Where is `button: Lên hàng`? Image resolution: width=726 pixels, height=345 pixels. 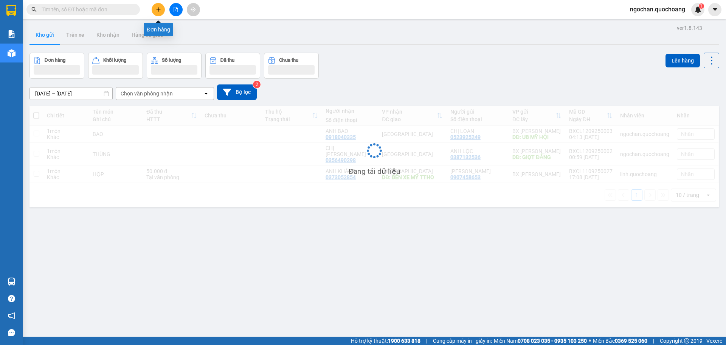 button: Lên hàng is located at coordinates (683, 61).